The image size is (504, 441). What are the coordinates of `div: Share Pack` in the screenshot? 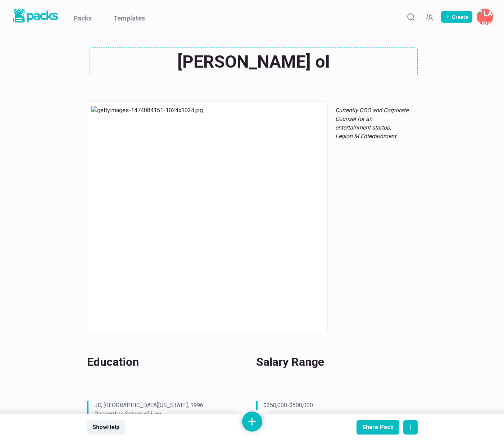 It's located at (378, 427).